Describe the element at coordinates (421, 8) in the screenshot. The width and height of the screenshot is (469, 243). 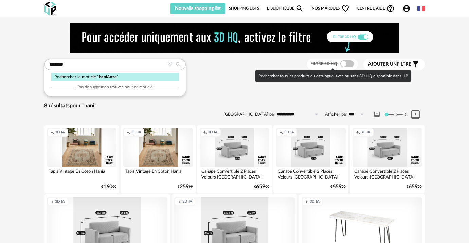
I see `img: fr` at that location.